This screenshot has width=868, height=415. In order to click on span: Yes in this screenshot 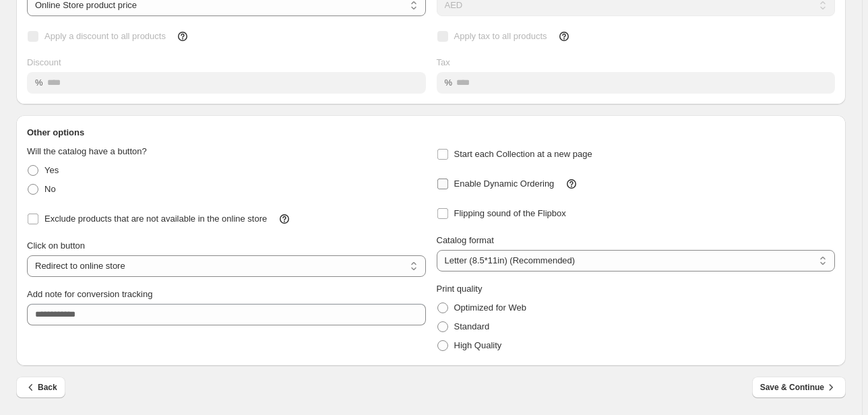, I will do `click(51, 170)`.